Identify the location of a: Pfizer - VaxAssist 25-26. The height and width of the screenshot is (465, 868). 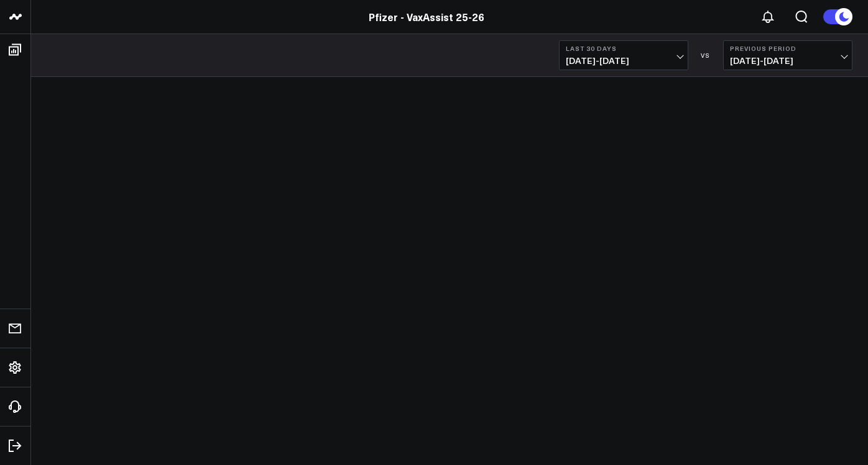
(426, 17).